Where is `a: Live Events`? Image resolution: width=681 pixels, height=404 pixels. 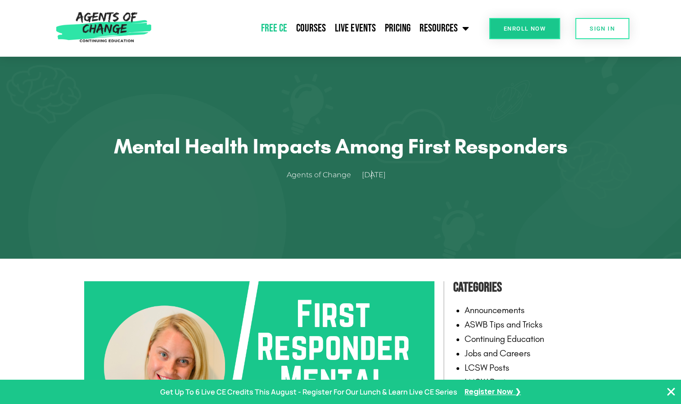 a: Live Events is located at coordinates (355, 28).